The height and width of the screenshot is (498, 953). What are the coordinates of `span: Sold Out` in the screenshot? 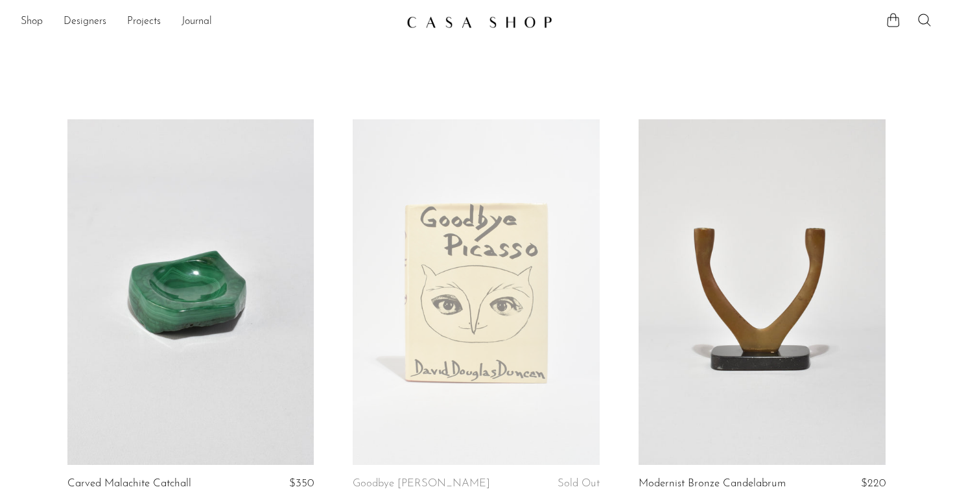 It's located at (578, 483).